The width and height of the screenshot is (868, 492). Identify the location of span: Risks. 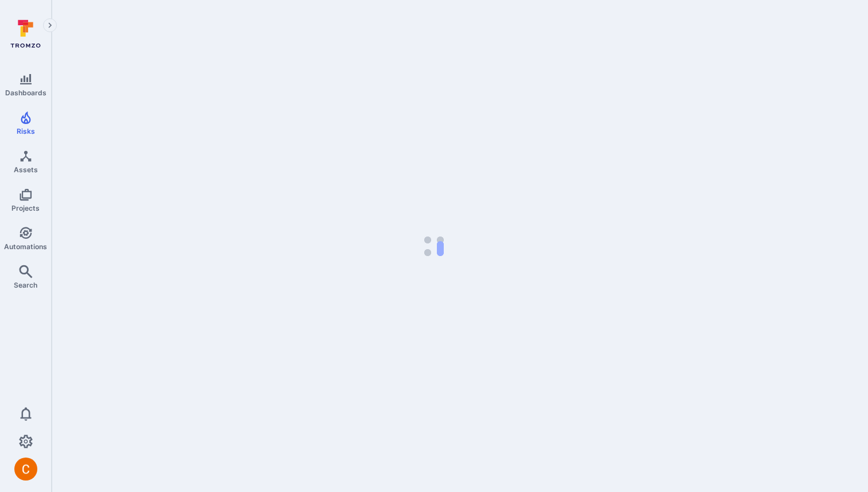
(26, 130).